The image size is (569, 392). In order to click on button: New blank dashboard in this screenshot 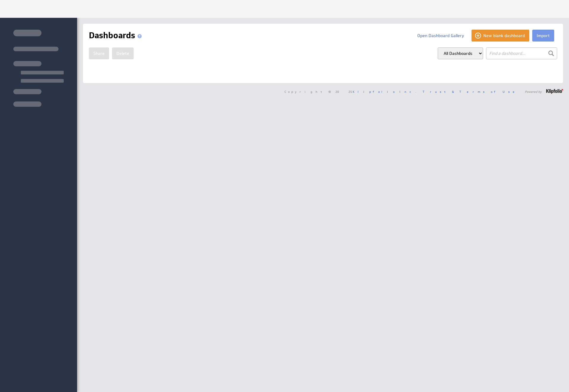, I will do `click(500, 35)`.